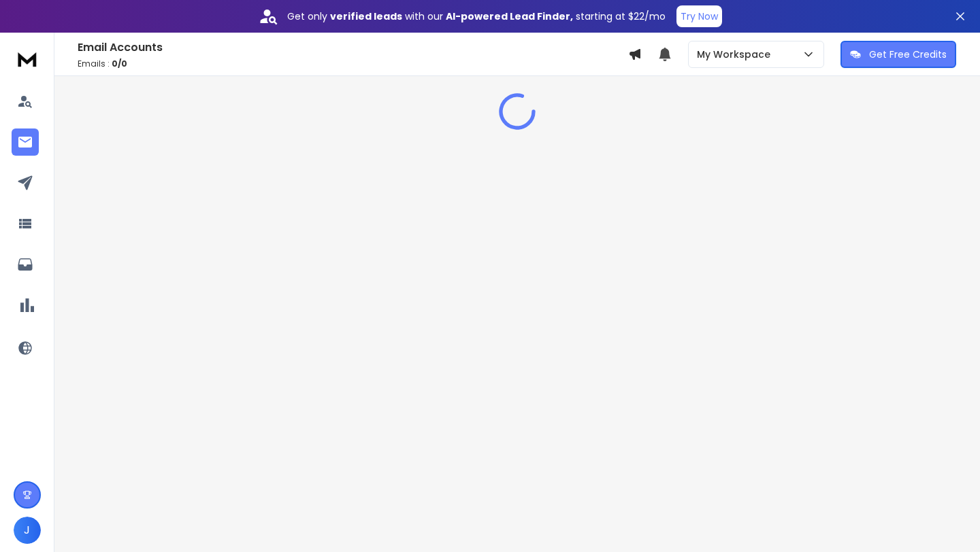  Describe the element at coordinates (27, 531) in the screenshot. I see `span: J` at that location.